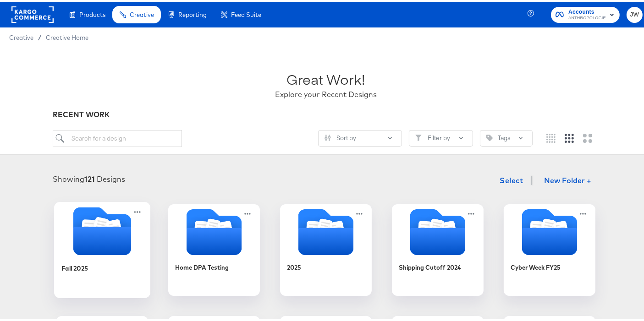 This screenshot has width=644, height=321. What do you see at coordinates (587, 16) in the screenshot?
I see `span: ANTHROPOLOGIE` at bounding box center [587, 16].